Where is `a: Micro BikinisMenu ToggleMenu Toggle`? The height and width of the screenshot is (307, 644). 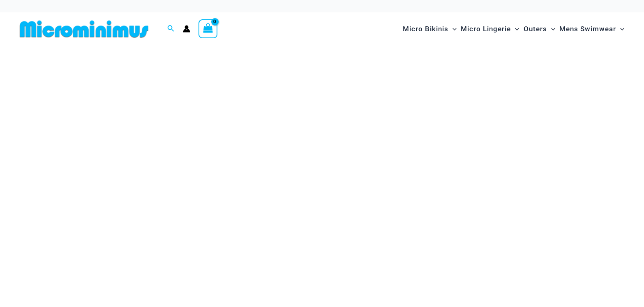
a: Micro BikinisMenu ToggleMenu Toggle is located at coordinates (429, 29).